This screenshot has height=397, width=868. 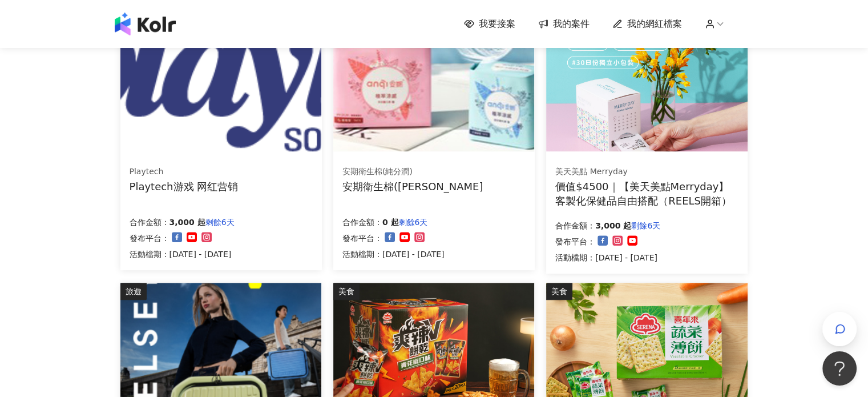 I want to click on div: 旅遊, so click(x=134, y=291).